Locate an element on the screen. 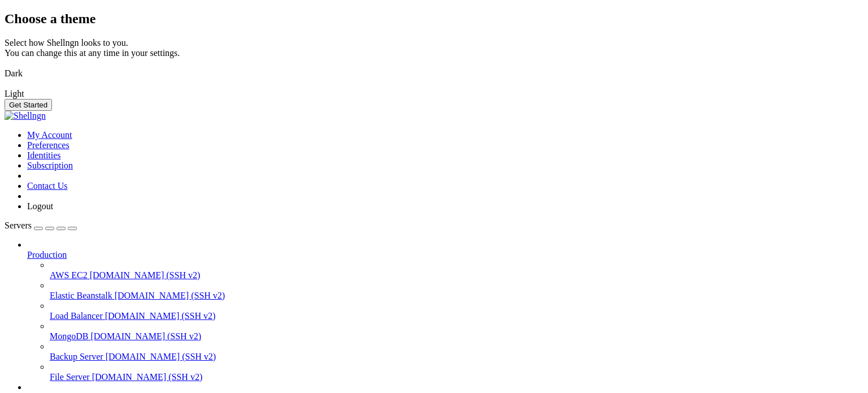 The width and height of the screenshot is (868, 393). a: Servers is located at coordinates (40, 225).